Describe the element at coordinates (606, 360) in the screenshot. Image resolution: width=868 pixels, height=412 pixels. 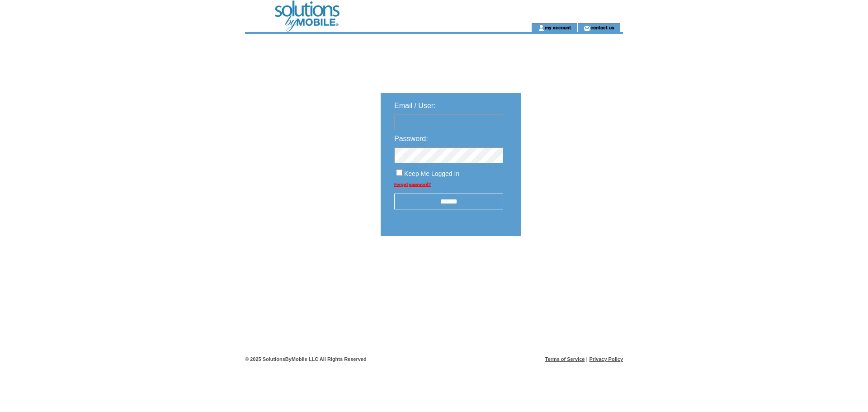
I see `a: Privacy Policy` at that location.